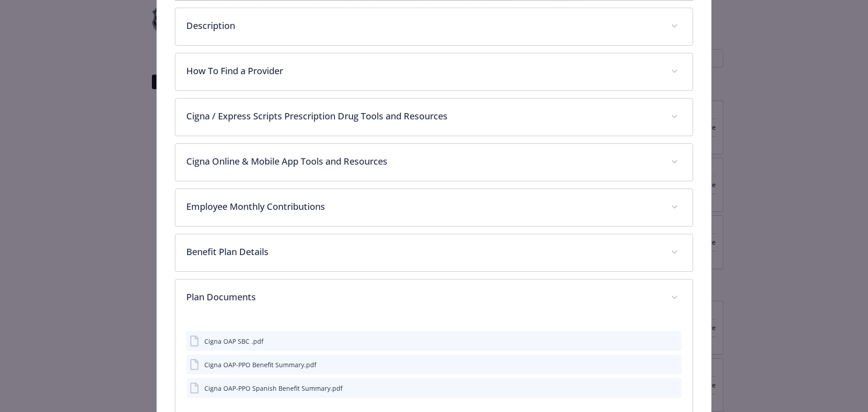  What do you see at coordinates (434, 117) in the screenshot?
I see `div: Cigna / Express Scripts Prescription Drug Tools and Resources` at bounding box center [434, 117].